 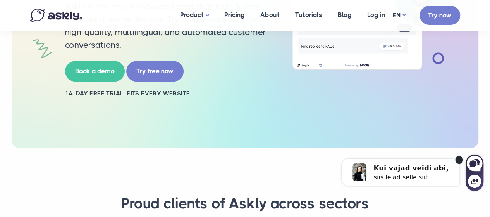 I want to click on div: Kui vajad veidi abi,, so click(x=86, y=24).